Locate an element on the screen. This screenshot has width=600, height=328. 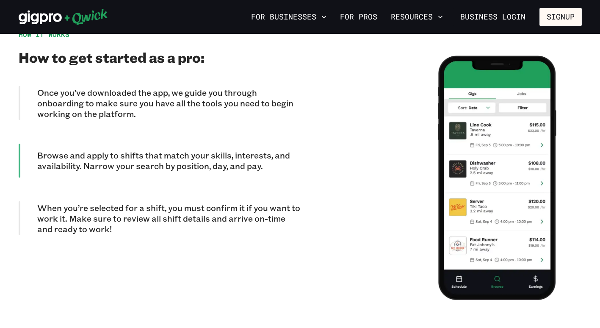
img: Step 2: How it Works is located at coordinates (497, 177).